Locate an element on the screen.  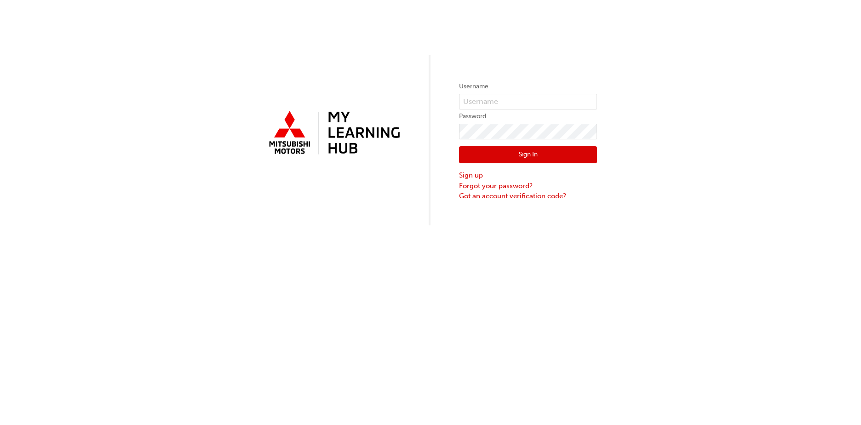
img: mmal is located at coordinates (333, 133).